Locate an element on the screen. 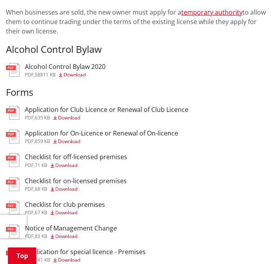  h3: Checklist for on-licensed premises is located at coordinates (76, 181).